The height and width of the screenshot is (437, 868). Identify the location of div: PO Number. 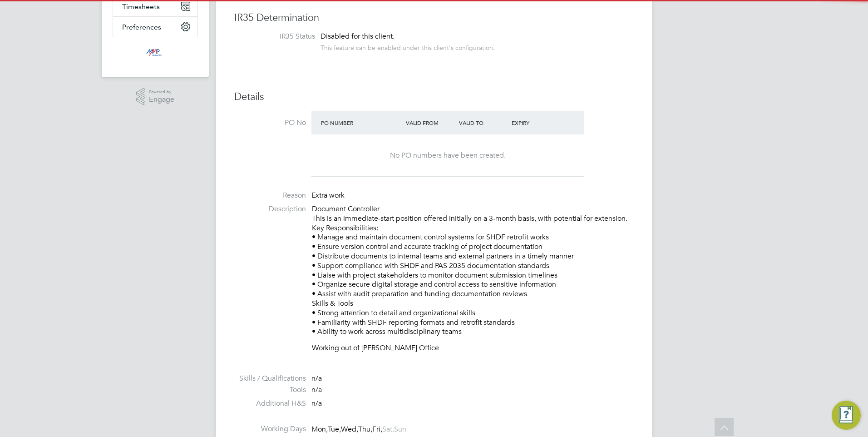
(361, 123).